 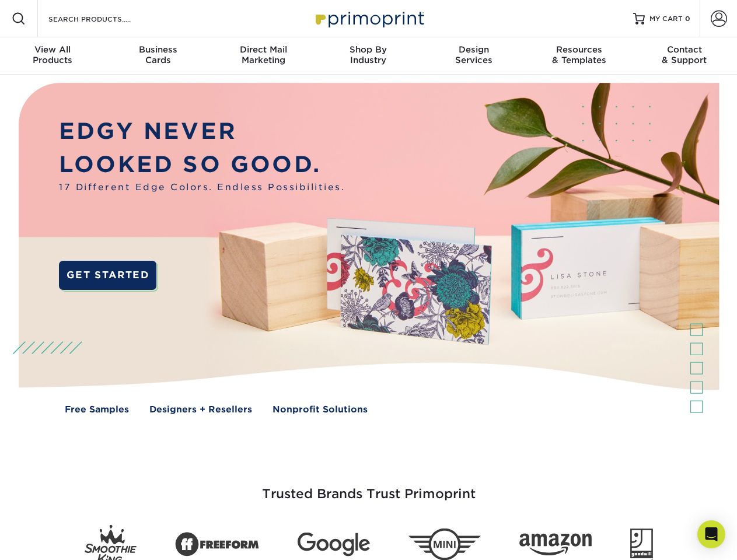 What do you see at coordinates (157, 55) in the screenshot?
I see `div: Cards` at bounding box center [157, 55].